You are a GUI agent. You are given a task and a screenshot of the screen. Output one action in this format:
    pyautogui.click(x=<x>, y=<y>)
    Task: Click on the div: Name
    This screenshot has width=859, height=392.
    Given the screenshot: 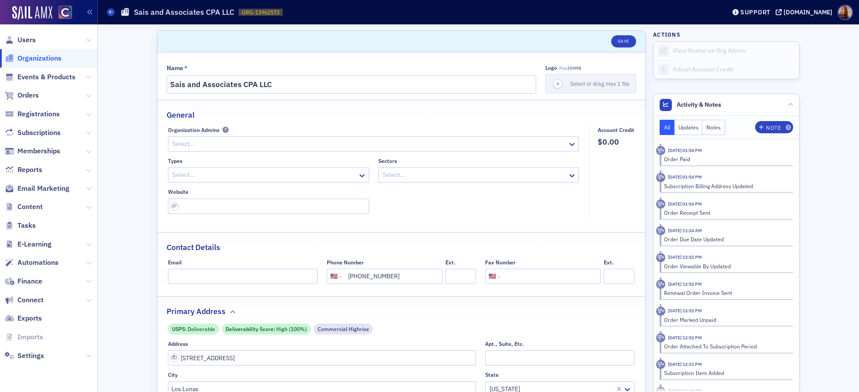 What is the action you would take?
    pyautogui.click(x=175, y=68)
    